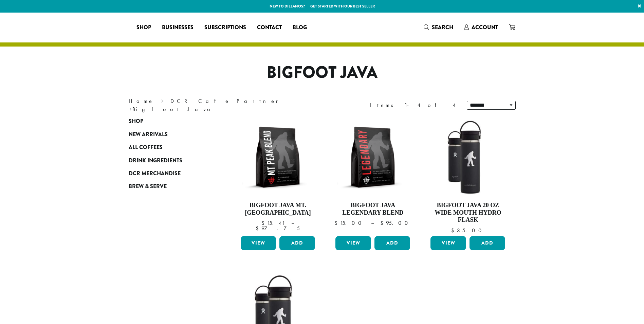  Describe the element at coordinates (322, 72) in the screenshot. I see `h1: Bigfoot Java` at that location.